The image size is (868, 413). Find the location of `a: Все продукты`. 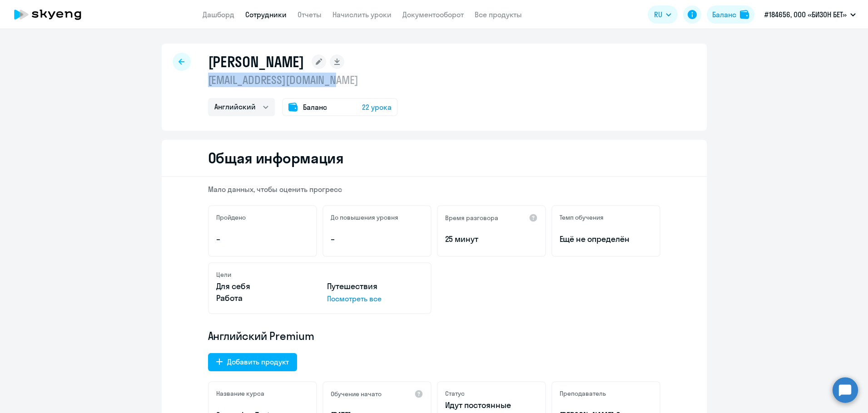

a: Все продукты is located at coordinates (499, 14).